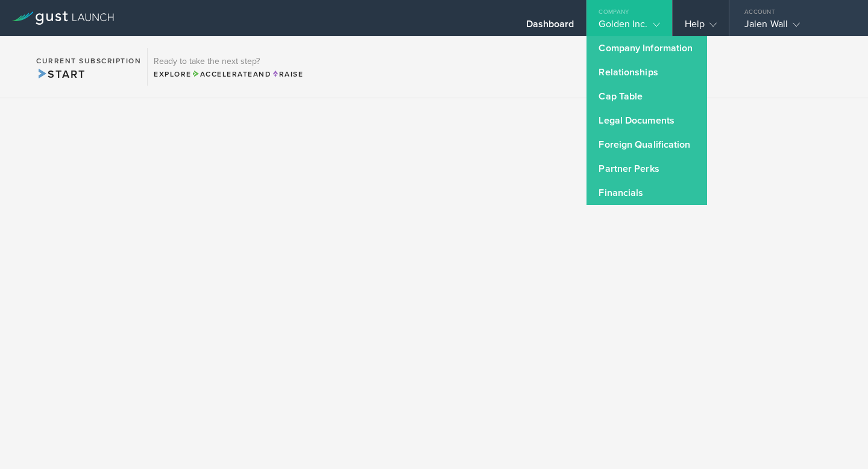 The height and width of the screenshot is (469, 868). What do you see at coordinates (550, 27) in the screenshot?
I see `div: Dashboard` at bounding box center [550, 27].